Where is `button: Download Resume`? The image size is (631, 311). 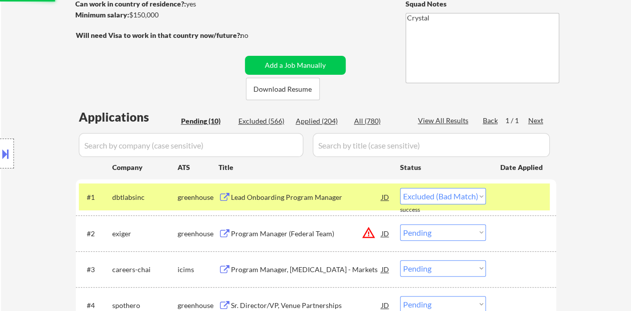 button: Download Resume is located at coordinates (283, 89).